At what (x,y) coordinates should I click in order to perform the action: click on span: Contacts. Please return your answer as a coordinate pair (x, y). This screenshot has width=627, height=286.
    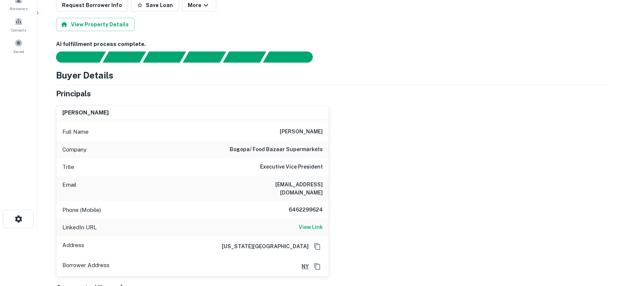
    Looking at the image, I should click on (19, 30).